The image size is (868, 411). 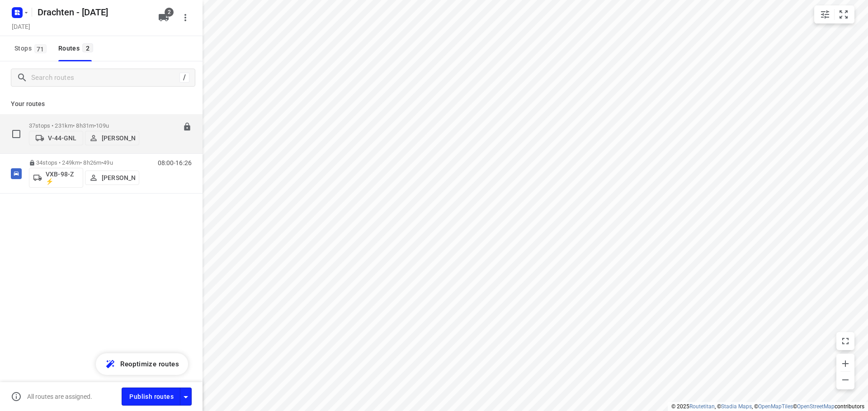 What do you see at coordinates (152, 397) in the screenshot?
I see `span: Publish routes` at bounding box center [152, 397].